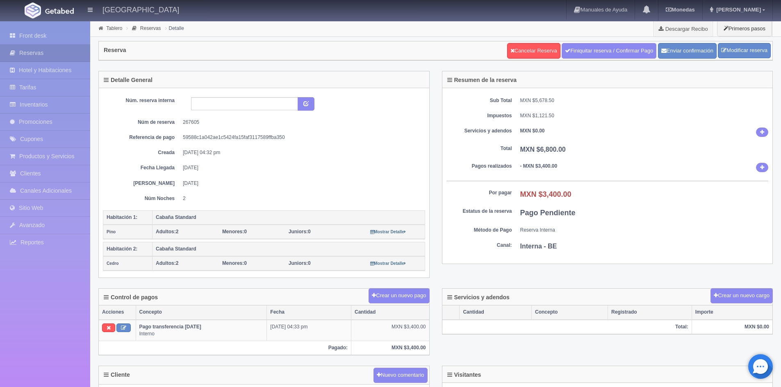 The height and width of the screenshot is (387, 781). Describe the element at coordinates (112, 263) in the screenshot. I see `small: Cedro` at that location.